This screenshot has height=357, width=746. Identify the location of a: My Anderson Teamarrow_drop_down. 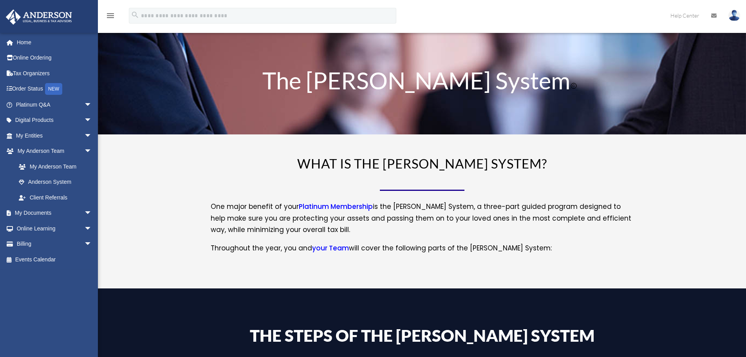
(54, 151).